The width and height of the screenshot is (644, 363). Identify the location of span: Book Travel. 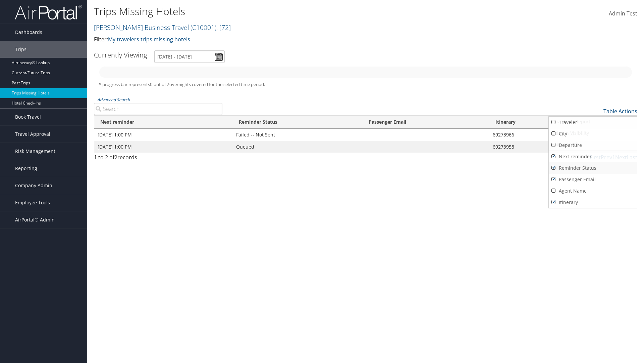
(28, 117).